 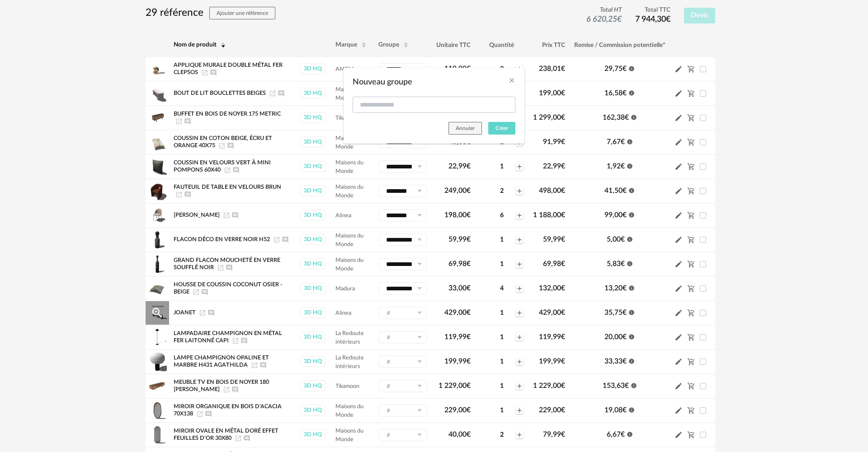 What do you see at coordinates (502, 129) in the screenshot?
I see `span: Créer` at bounding box center [502, 129].